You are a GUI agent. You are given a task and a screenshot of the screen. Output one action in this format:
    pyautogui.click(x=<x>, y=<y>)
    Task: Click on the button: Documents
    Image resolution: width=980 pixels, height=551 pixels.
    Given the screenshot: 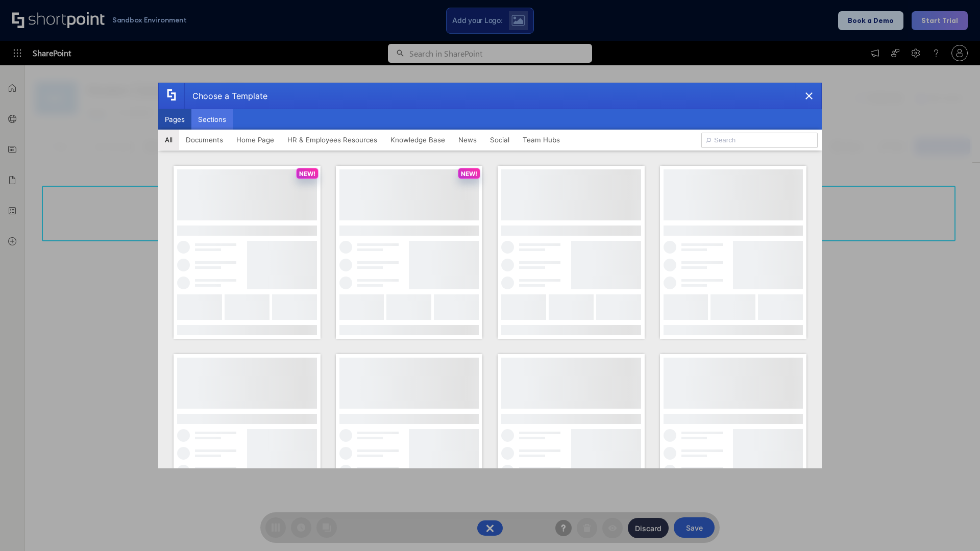 What is the action you would take?
    pyautogui.click(x=204, y=140)
    